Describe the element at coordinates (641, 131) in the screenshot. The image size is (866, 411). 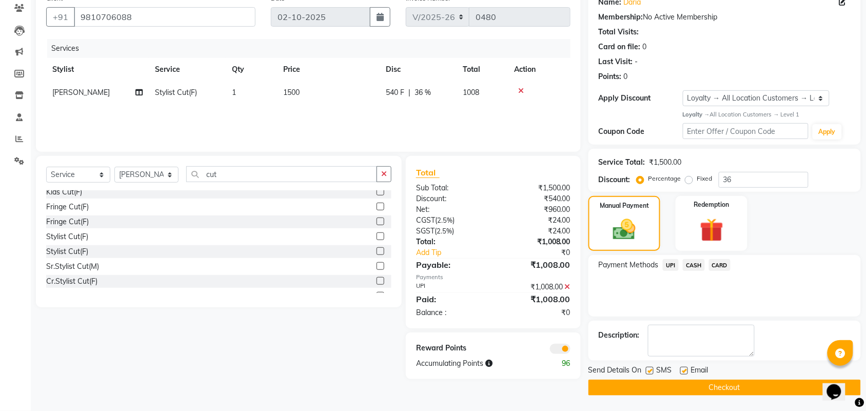
I see `div: Coupon Code` at that location.